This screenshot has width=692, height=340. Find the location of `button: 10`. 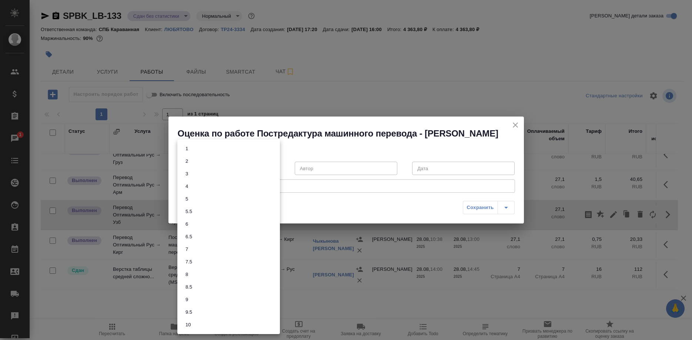

button: 10 is located at coordinates (188, 325).